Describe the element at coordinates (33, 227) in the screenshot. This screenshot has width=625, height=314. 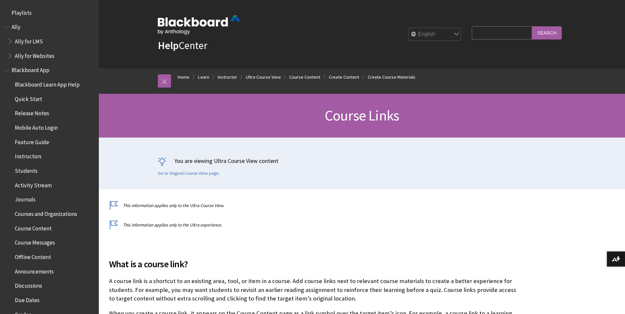
I see `span: Course Content` at that location.